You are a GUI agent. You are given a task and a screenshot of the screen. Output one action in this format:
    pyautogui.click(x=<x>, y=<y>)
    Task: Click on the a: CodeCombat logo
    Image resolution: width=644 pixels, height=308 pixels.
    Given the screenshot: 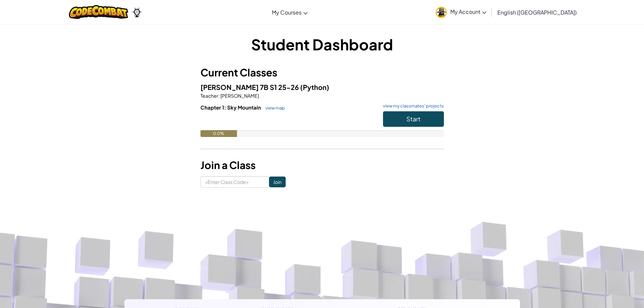 What is the action you would take?
    pyautogui.click(x=98, y=12)
    